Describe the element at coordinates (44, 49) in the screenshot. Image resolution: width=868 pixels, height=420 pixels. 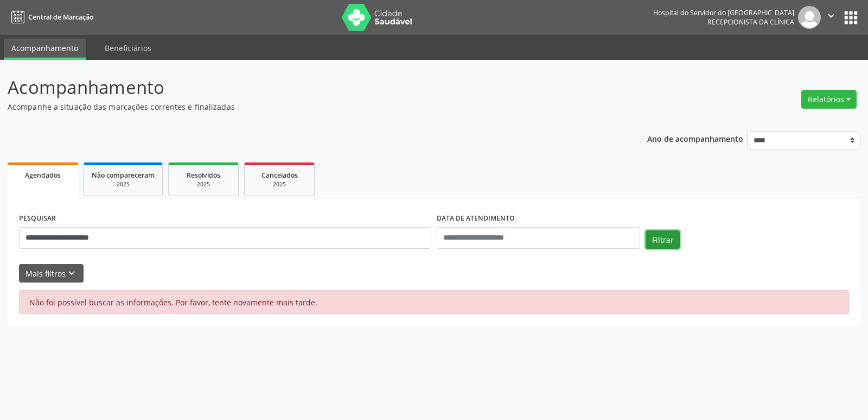
I see `a: Acompanhamento` at that location.